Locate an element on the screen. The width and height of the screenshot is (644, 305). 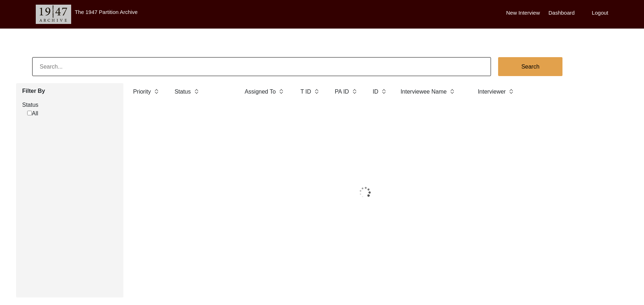
label: Interviewee Name is located at coordinates (424, 92).